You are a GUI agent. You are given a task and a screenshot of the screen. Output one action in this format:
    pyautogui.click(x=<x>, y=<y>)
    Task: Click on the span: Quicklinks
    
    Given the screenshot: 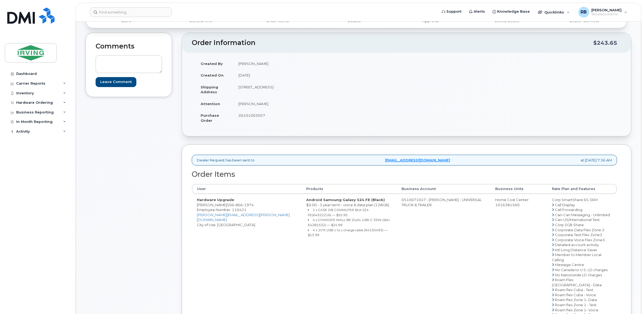 What is the action you would take?
    pyautogui.click(x=554, y=12)
    